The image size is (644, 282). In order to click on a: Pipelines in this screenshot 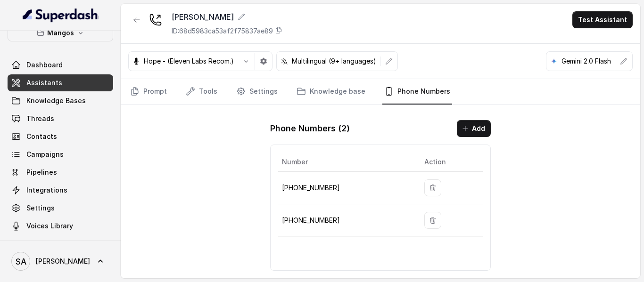, I will do `click(61, 172)`.